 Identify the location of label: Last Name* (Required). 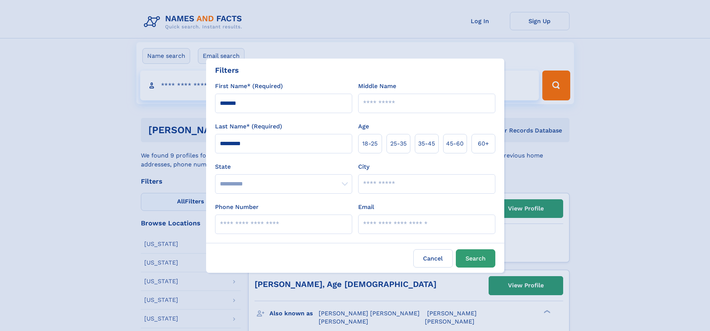
(249, 126).